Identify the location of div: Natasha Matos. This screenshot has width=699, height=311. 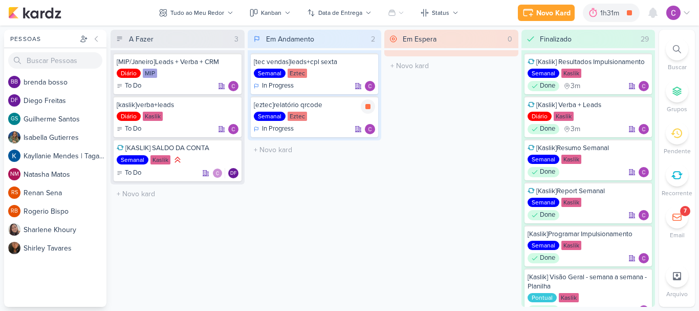
(14, 174).